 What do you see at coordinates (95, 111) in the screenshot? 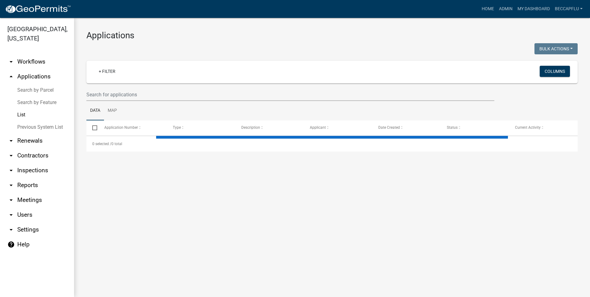
I see `a: Data` at bounding box center [95, 111].